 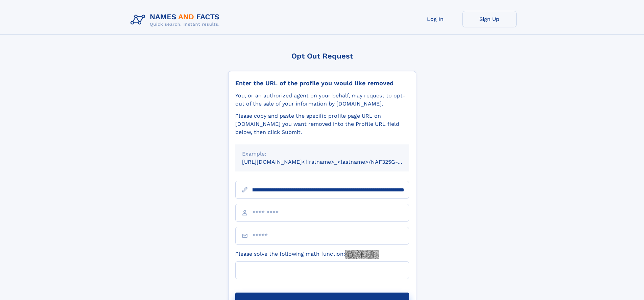 What do you see at coordinates (176, 20) in the screenshot?
I see `img: Logo Names and Facts` at bounding box center [176, 20].